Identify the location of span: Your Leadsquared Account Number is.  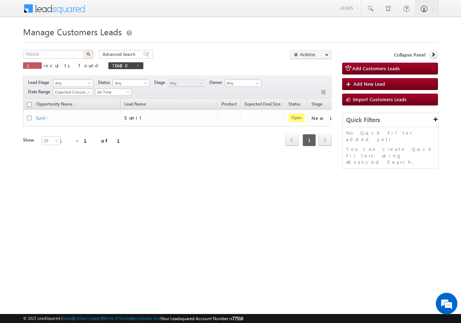
(202, 318).